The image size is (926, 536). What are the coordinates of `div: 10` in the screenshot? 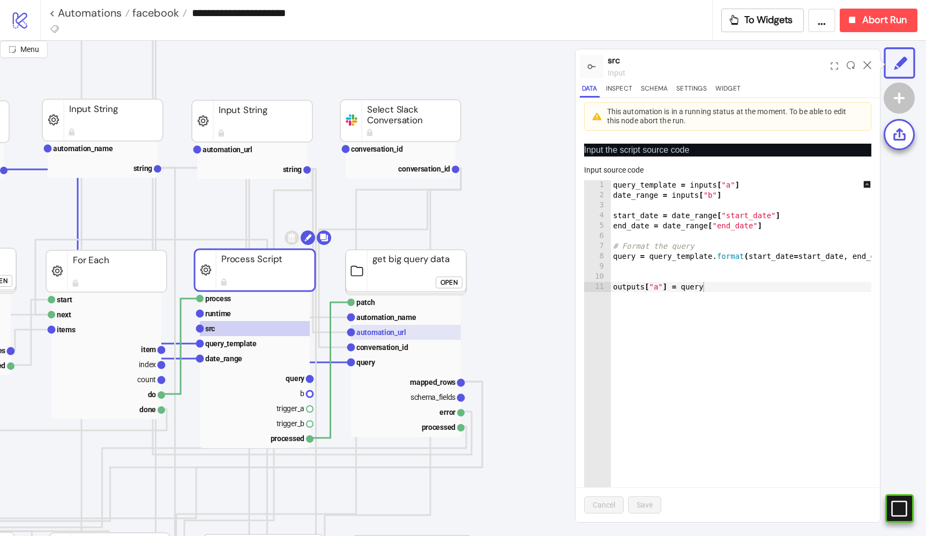 It's located at (598, 277).